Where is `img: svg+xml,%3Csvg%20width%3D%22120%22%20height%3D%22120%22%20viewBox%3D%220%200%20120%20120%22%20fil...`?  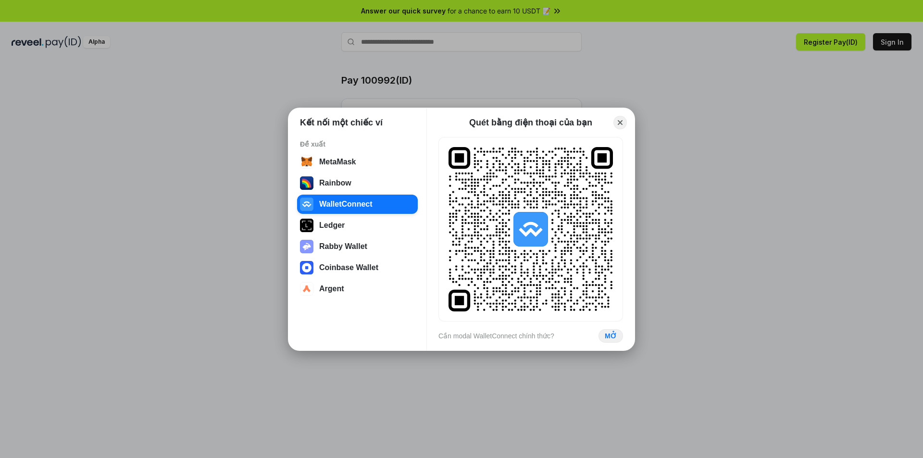 img: svg+xml,%3Csvg%20width%3D%22120%22%20height%3D%22120%22%20viewBox%3D%220%200%20120%20120%22%20fil... is located at coordinates (307, 183).